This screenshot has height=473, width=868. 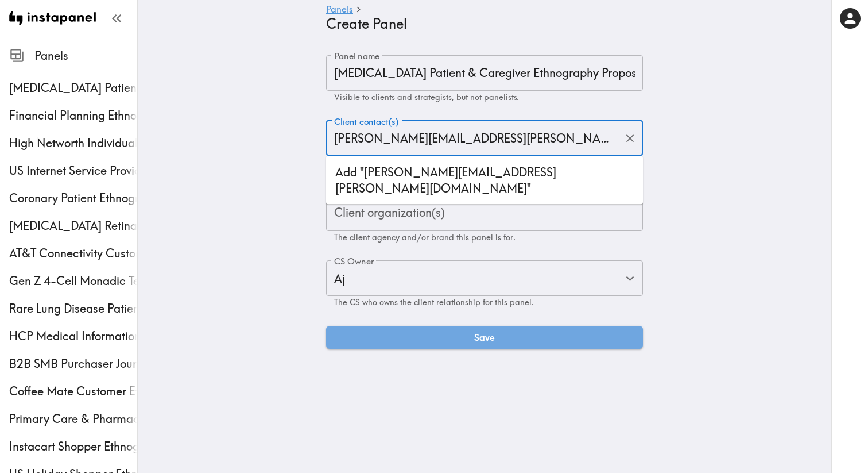 I want to click on span: Gen Z 4-Cell Monadic Testing, so click(x=73, y=280).